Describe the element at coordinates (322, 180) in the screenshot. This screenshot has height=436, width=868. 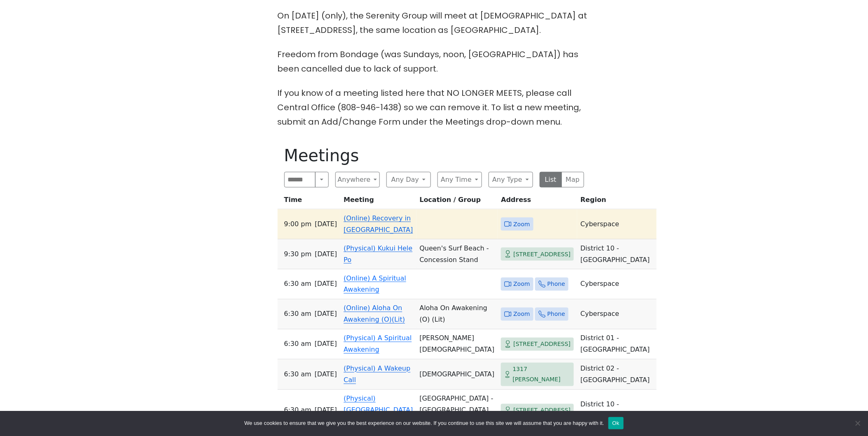
I see `button: Search` at that location.